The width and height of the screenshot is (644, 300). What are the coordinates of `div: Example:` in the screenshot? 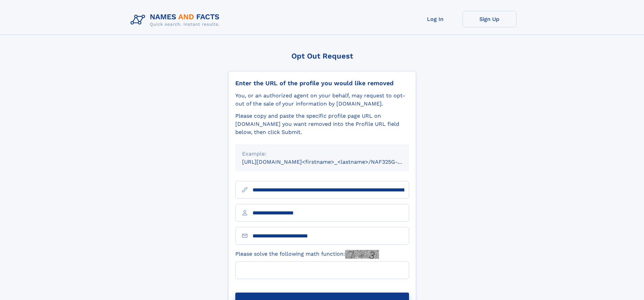 It's located at (322, 154).